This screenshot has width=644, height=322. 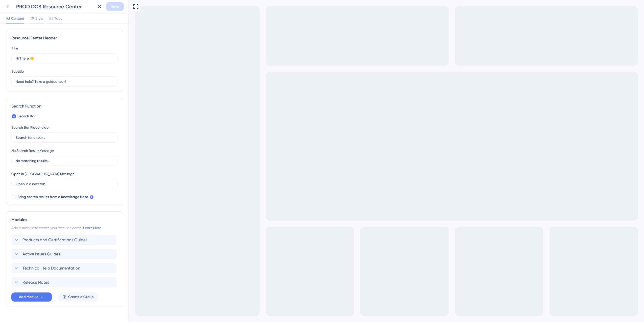 What do you see at coordinates (58, 18) in the screenshot?
I see `span: Tabs` at bounding box center [58, 18].